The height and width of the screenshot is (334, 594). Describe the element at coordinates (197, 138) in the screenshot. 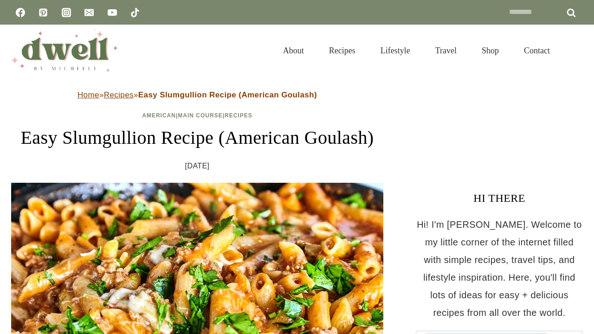

I see `h1: Easy Slumgullion Recipe (American Goulash)` at that location.